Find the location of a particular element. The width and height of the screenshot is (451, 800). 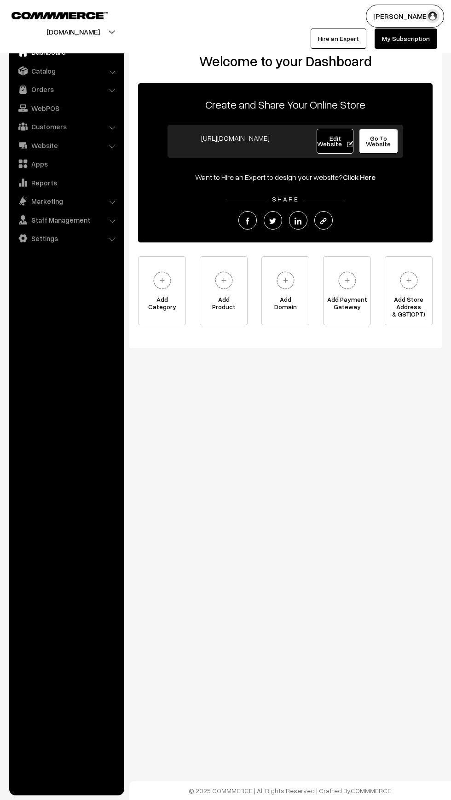

a: Add Store Address& GST(OPT) is located at coordinates (409, 291).